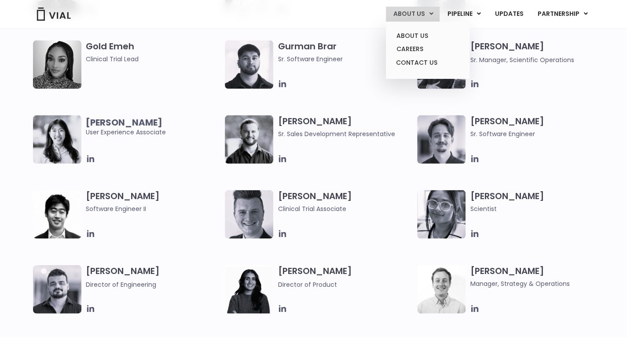 The height and width of the screenshot is (337, 627). Describe the element at coordinates (562, 14) in the screenshot. I see `a: PARTNERSHIPMenu Toggle` at that location.